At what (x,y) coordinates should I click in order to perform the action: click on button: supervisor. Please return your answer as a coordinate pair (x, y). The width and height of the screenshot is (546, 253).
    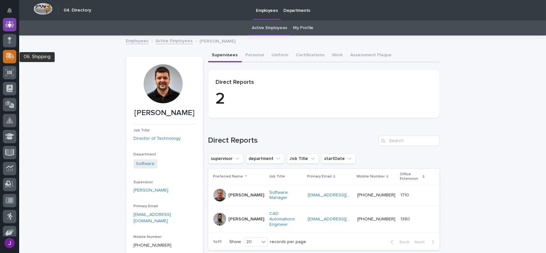
    Looking at the image, I should click on (226, 159).